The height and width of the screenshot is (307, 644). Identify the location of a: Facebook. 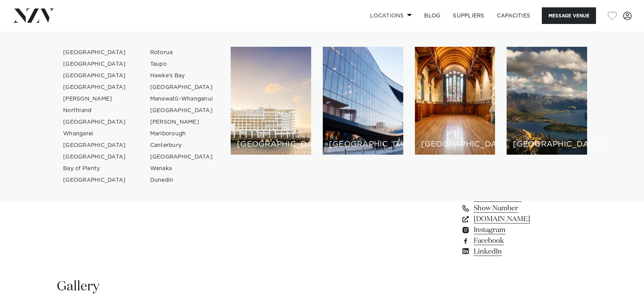
(524, 241).